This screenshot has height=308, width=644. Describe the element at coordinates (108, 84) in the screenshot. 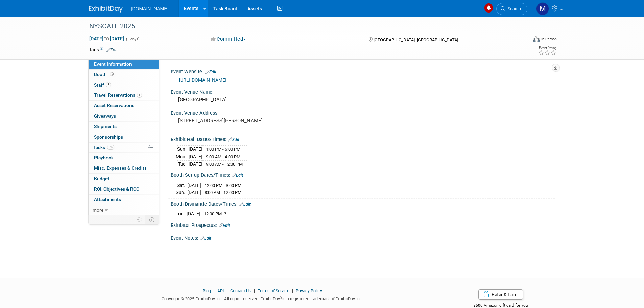

I see `span: 3` at that location.